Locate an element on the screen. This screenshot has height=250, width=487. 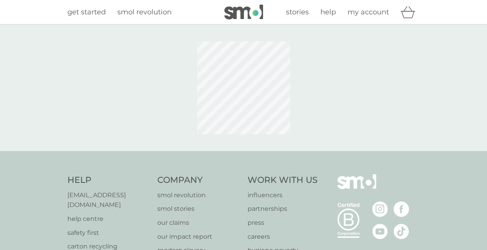
img: visit the smol Tiktok page is located at coordinates (402, 231).